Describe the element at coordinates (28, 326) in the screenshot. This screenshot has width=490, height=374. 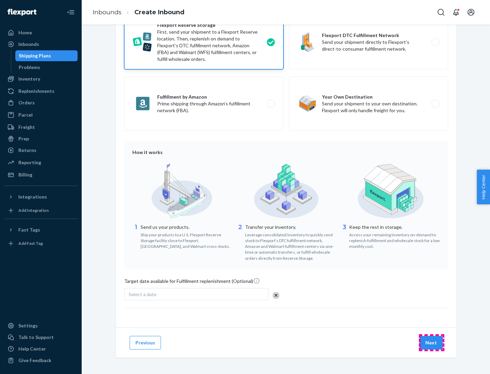
I see `div: Settings` at that location.